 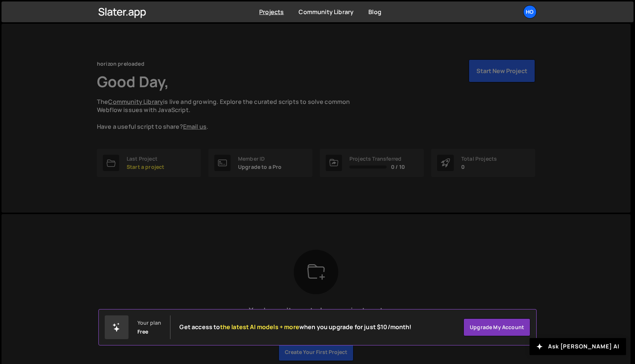 I want to click on a: Community Library, so click(x=326, y=12).